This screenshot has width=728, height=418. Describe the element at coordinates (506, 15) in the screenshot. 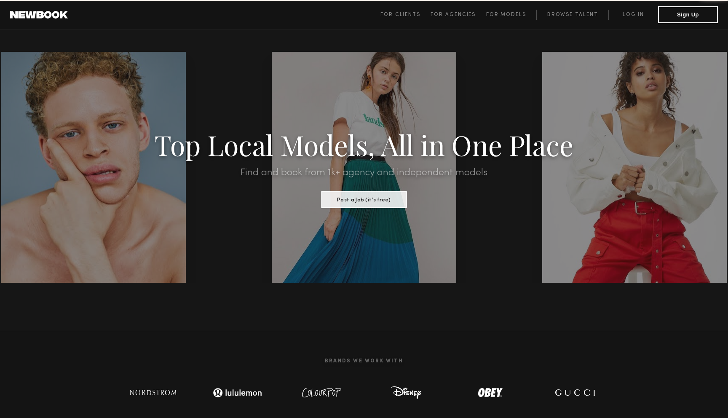

I see `span: For Models` at that location.